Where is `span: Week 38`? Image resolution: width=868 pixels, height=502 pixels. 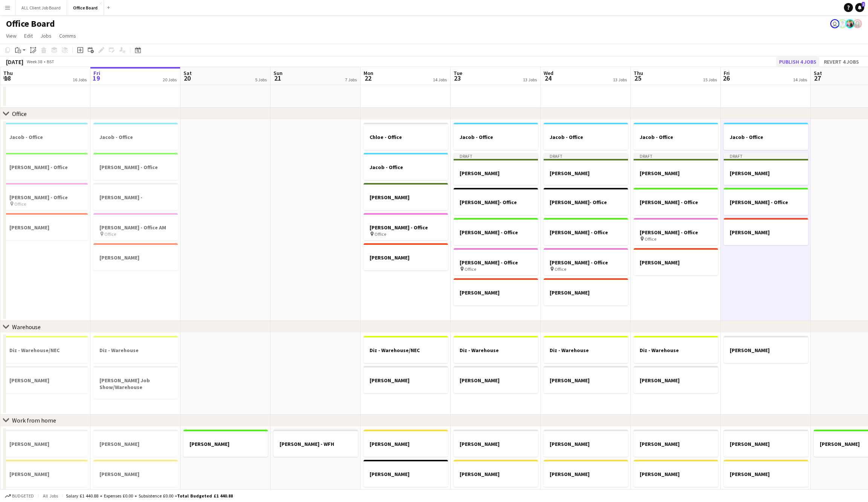
span: Week 38 is located at coordinates (34, 61).